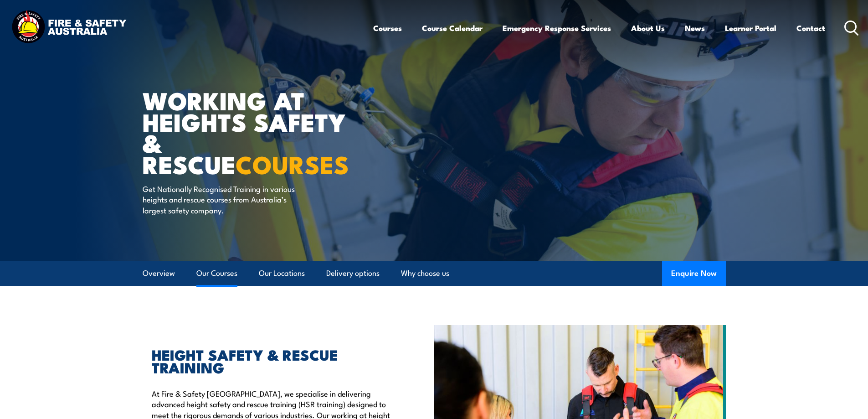  What do you see at coordinates (282, 273) in the screenshot?
I see `a: Our Locations` at bounding box center [282, 273].